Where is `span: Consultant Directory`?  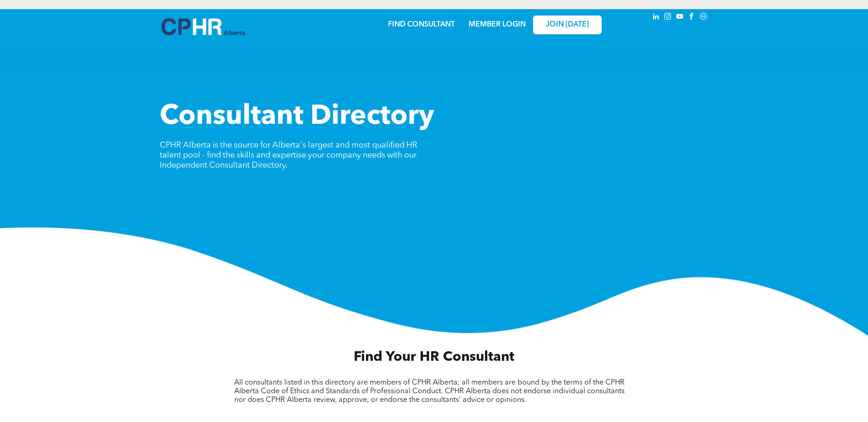
span: Consultant Directory is located at coordinates (297, 117).